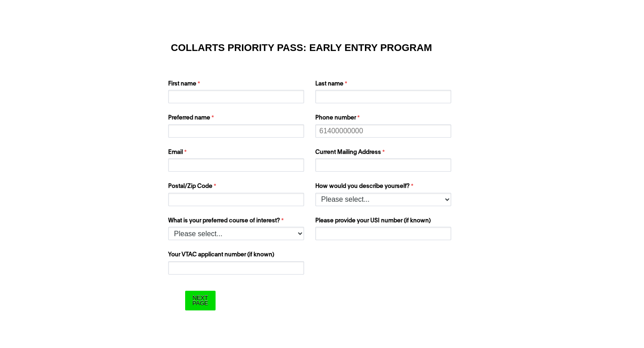 Image resolution: width=644 pixels, height=348 pixels. Describe the element at coordinates (322, 48) in the screenshot. I see `h1: COLLARTS PRIORITY PASS: EARLY ENTRY PROGRAM` at that location.